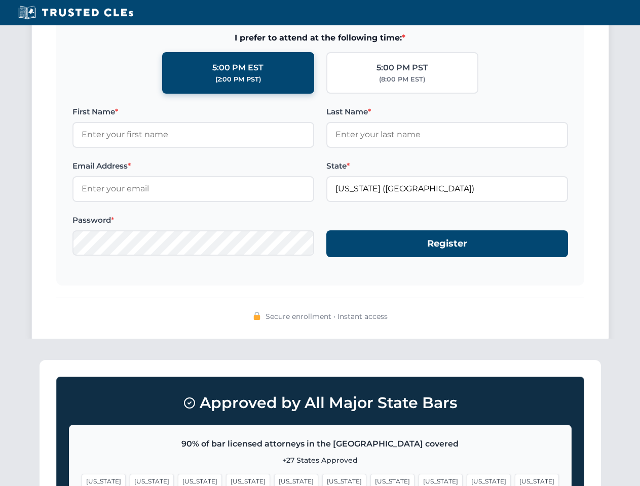 The image size is (640, 486). Describe the element at coordinates (193, 189) in the screenshot. I see `input: Enter your email` at that location.